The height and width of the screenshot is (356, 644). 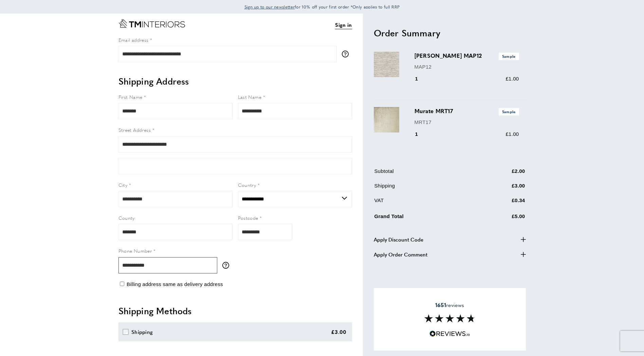 What do you see at coordinates (502, 174) in the screenshot?
I see `td: £2.00` at bounding box center [502, 174].